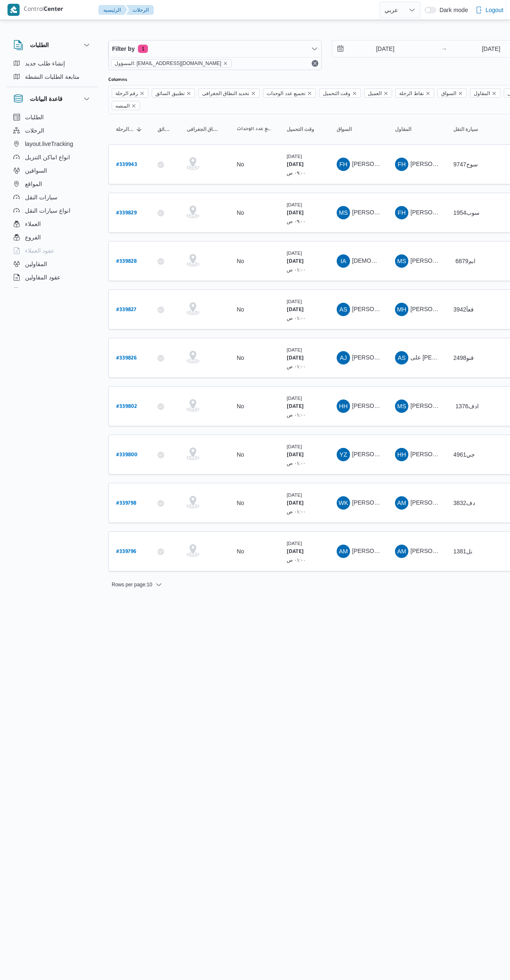  I want to click on span: السواق, so click(452, 93).